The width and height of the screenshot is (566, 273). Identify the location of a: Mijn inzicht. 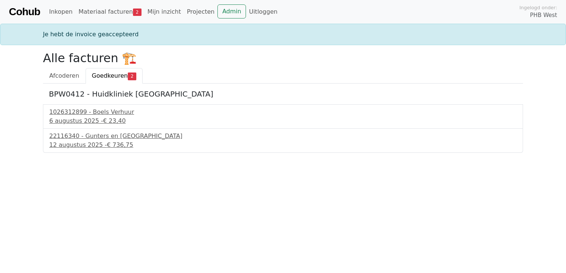
(164, 12).